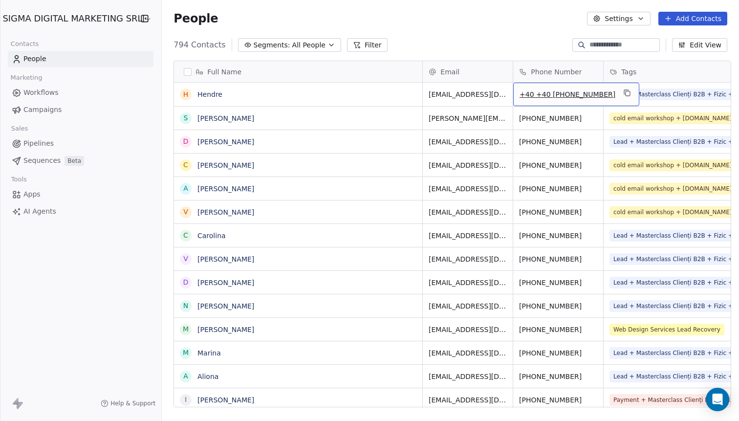  Describe the element at coordinates (40, 211) in the screenshot. I see `span: AI Agents` at that location.